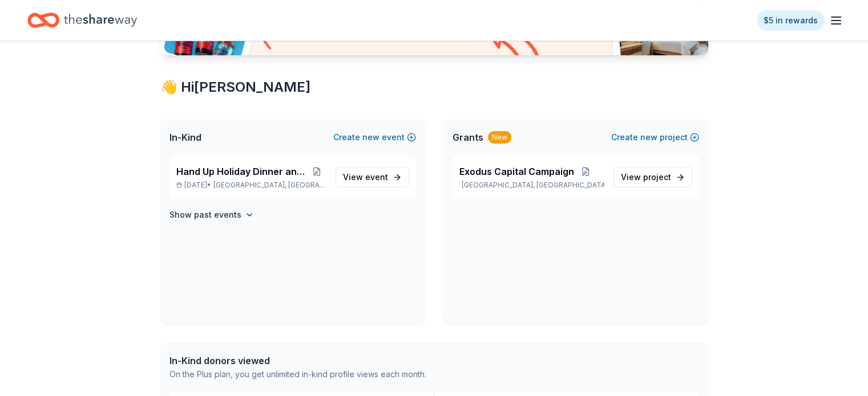 Image resolution: width=868 pixels, height=396 pixels. Describe the element at coordinates (376, 177) in the screenshot. I see `span: event` at that location.